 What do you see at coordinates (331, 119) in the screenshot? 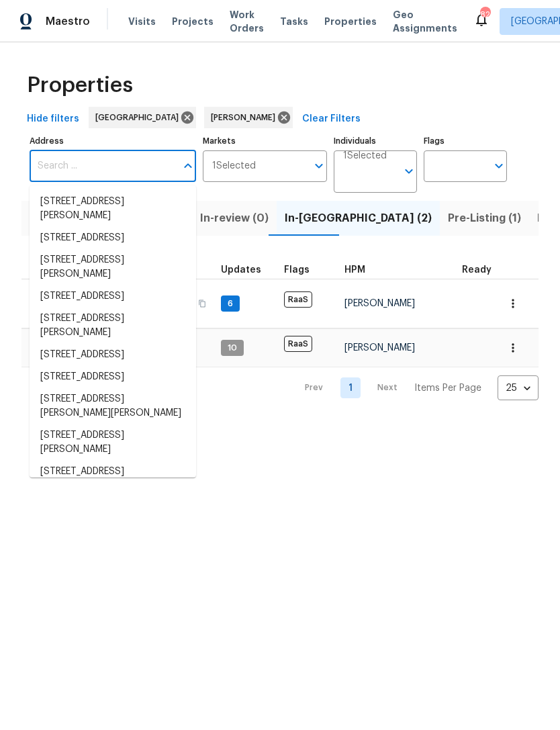
I see `button: Clear Filters` at bounding box center [331, 119].